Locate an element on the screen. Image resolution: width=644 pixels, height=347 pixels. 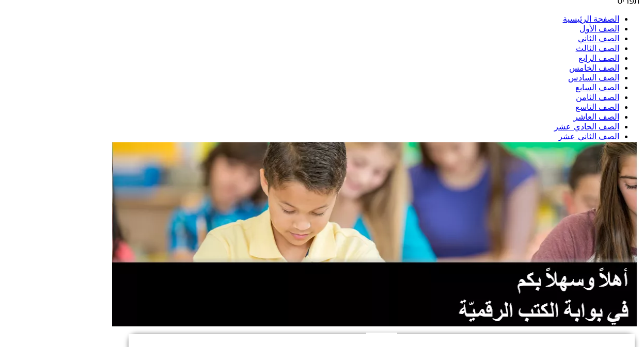
a: الصف الثامن is located at coordinates (598, 97).